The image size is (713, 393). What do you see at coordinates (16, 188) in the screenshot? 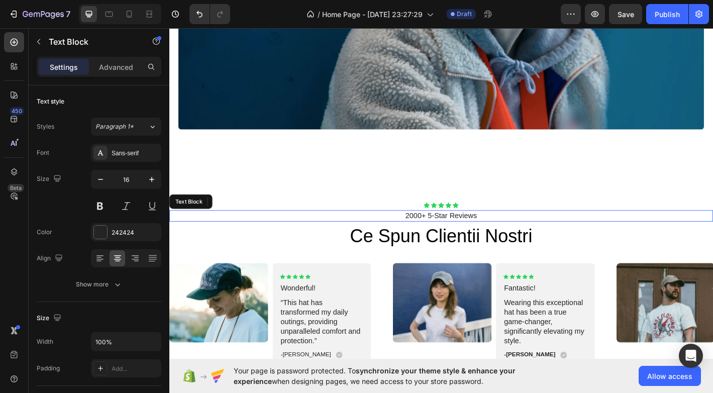
I see `div: Beta` at bounding box center [16, 188].